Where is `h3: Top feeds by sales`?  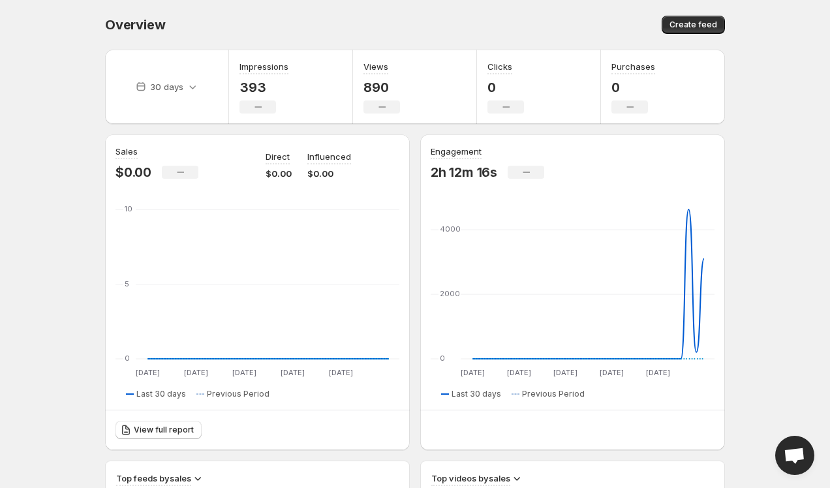 h3: Top feeds by sales is located at coordinates (153, 478).